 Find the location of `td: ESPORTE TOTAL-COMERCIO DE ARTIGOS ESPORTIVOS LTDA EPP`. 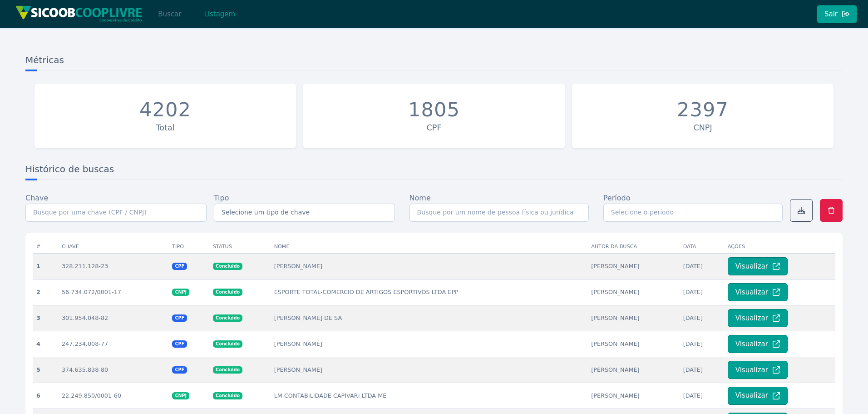

td: ESPORTE TOTAL-COMERCIO DE ARTIGOS ESPORTIVOS LTDA EPP is located at coordinates (429, 292).